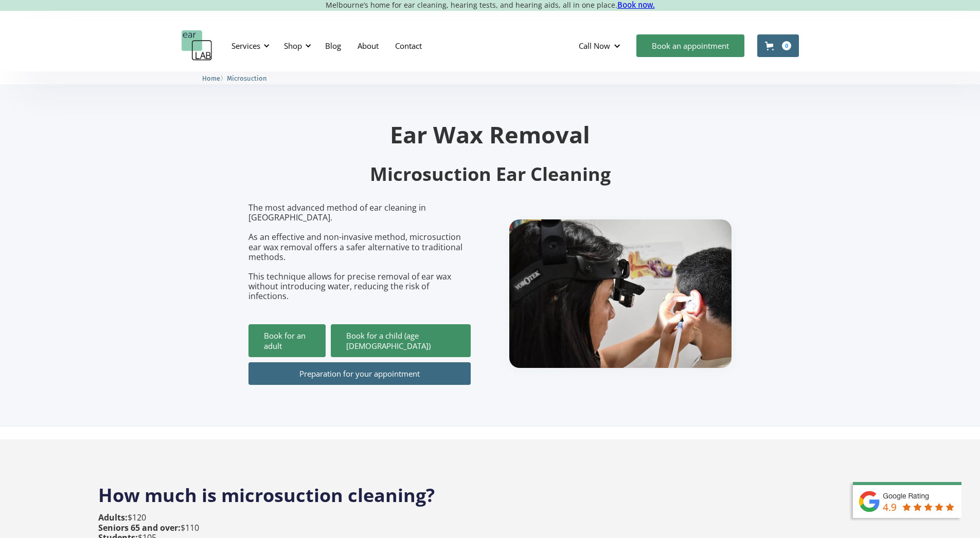 This screenshot has width=980, height=538. What do you see at coordinates (333, 46) in the screenshot?
I see `a: Blog` at bounding box center [333, 46].